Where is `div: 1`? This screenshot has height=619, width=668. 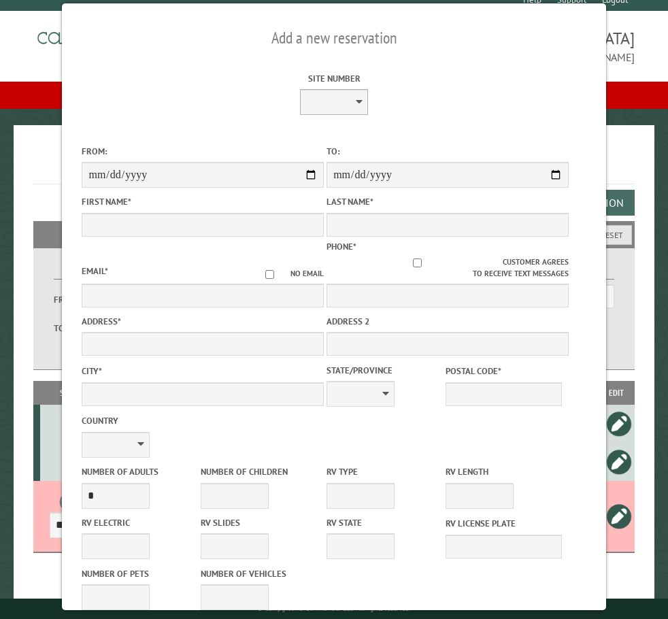
div: 1 is located at coordinates (69, 462).